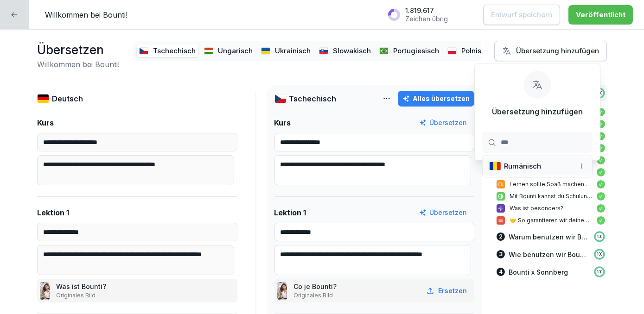 This screenshot has width=644, height=314. Describe the element at coordinates (86, 15) in the screenshot. I see `p: Willkommen bei Bounti!` at that location.